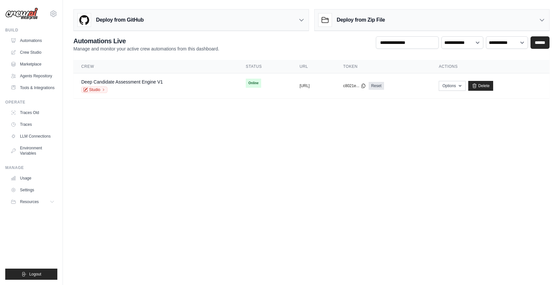 This screenshot has width=560, height=285. Describe the element at coordinates (84, 20) in the screenshot. I see `img: GitHub Logo` at that location.